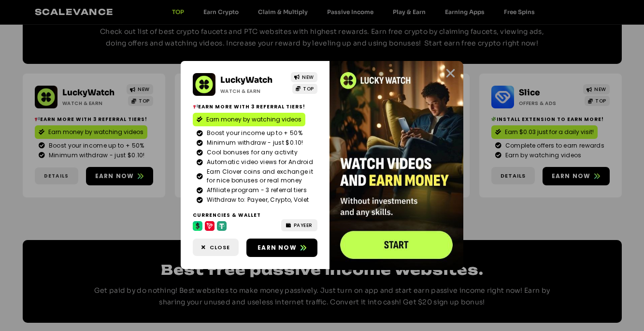  Describe the element at coordinates (220, 247) in the screenshot. I see `span: Close` at that location.